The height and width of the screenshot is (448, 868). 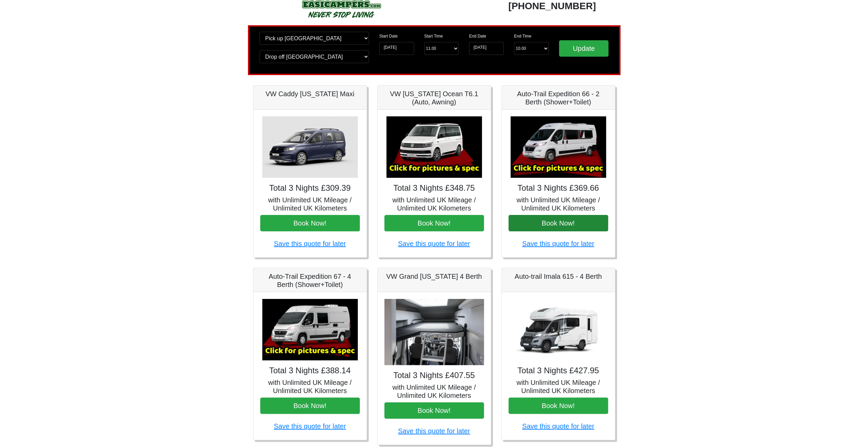 I want to click on h4: Total 3 Nights £427.95, so click(x=559, y=370).